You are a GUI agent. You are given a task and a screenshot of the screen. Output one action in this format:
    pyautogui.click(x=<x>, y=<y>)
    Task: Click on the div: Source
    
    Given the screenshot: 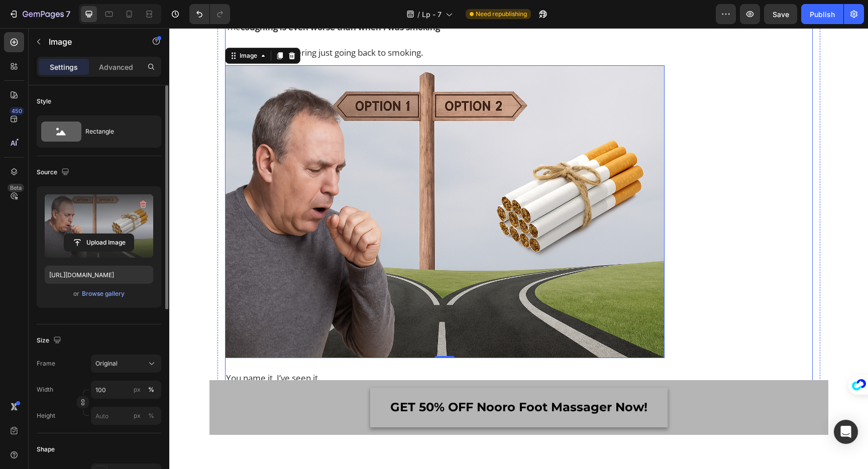 What is the action you would take?
    pyautogui.click(x=53, y=173)
    